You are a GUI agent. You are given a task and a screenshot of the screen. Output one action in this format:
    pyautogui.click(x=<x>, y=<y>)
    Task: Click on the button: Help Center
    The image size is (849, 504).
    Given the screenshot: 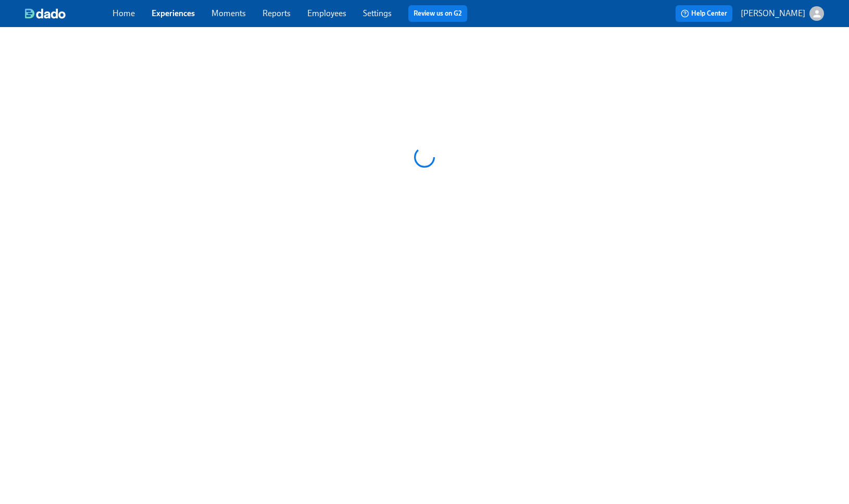 What is the action you would take?
    pyautogui.click(x=703, y=14)
    